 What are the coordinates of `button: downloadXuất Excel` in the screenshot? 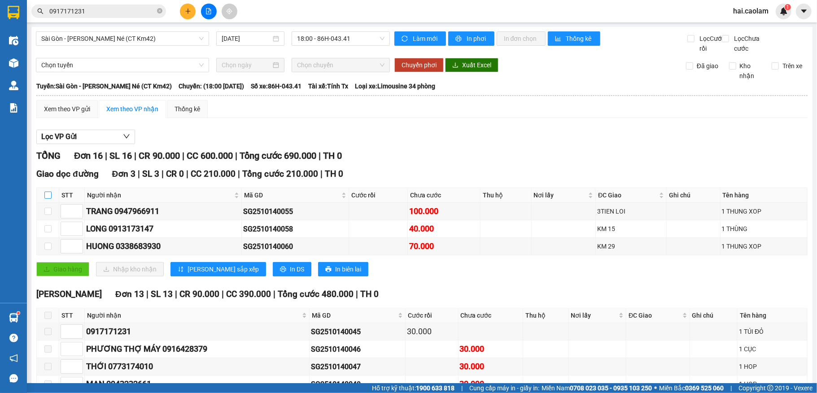 It's located at (472, 65).